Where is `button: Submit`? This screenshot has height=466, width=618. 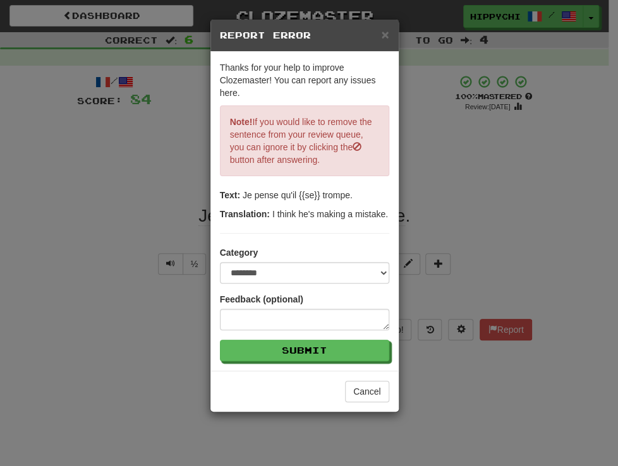 button: Submit is located at coordinates (304, 351).